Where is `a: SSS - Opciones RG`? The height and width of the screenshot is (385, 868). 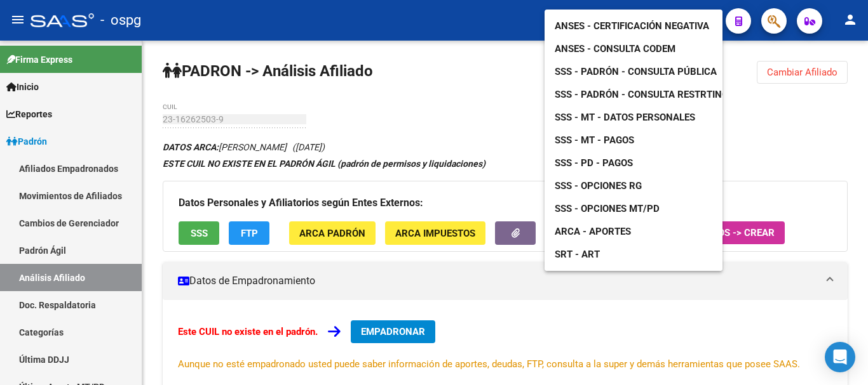
a: SSS - Opciones RG is located at coordinates (598, 186).